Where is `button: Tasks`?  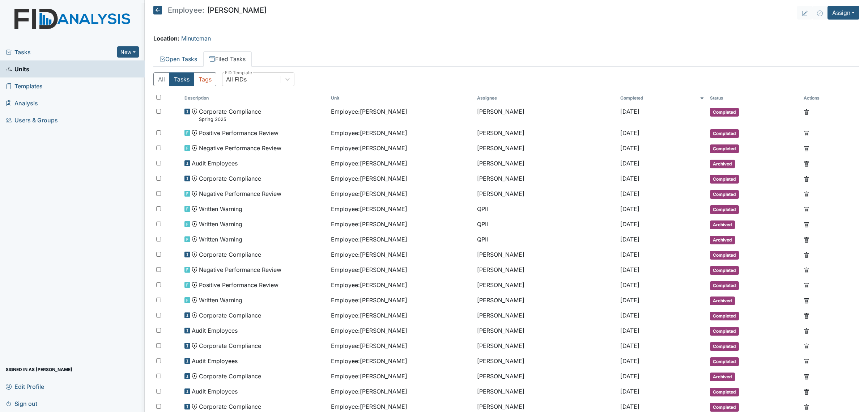
button: Tasks is located at coordinates (181, 80).